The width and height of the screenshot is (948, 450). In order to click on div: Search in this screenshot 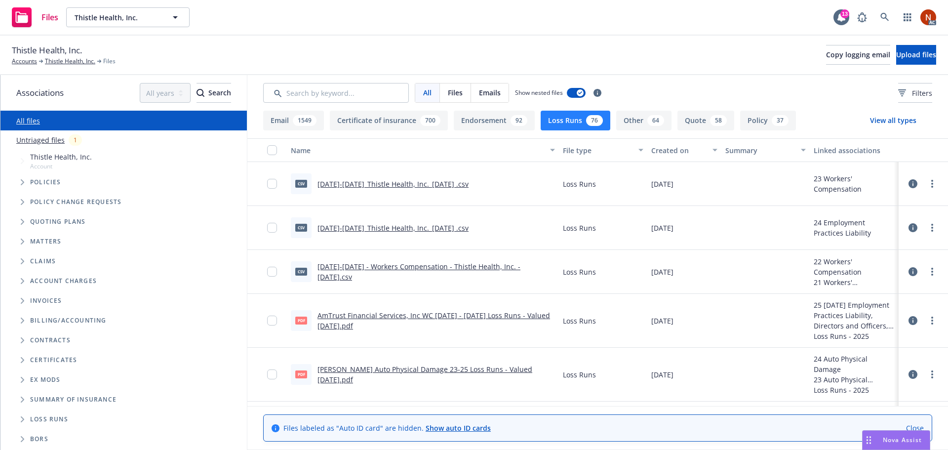, I will do `click(214, 93)`.